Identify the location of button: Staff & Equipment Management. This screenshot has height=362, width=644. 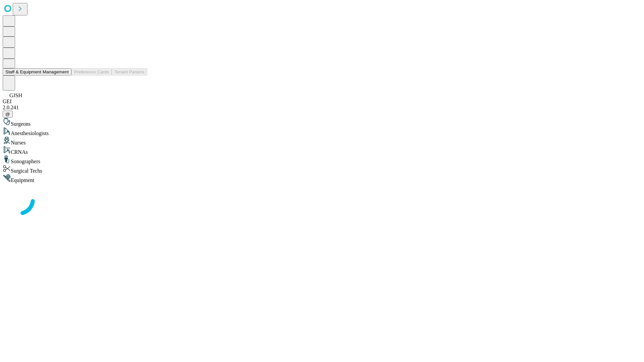
(37, 72).